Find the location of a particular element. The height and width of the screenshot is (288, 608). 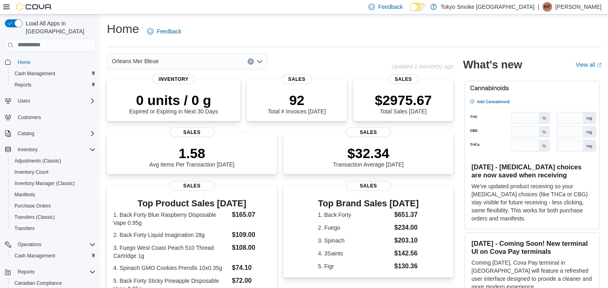

span: Orleans Mer Bleue is located at coordinates (135, 61).